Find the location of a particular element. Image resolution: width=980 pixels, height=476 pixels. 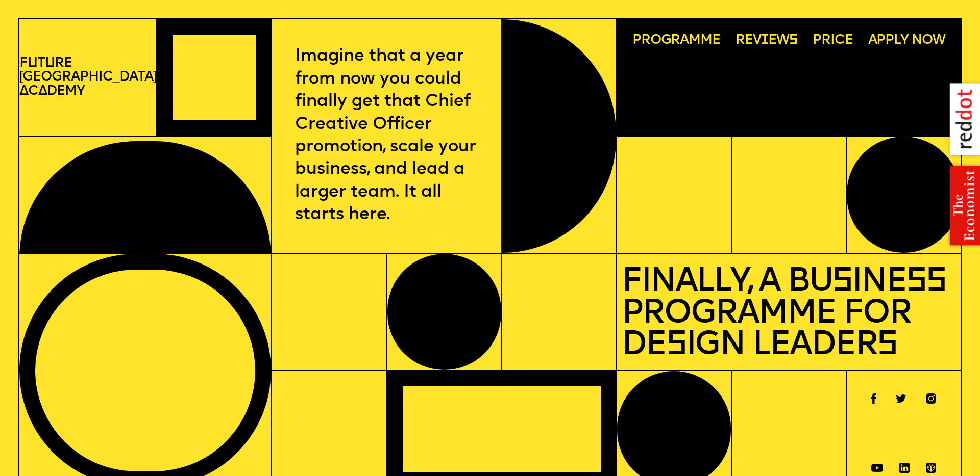

a: Spotify is located at coordinates (931, 464).